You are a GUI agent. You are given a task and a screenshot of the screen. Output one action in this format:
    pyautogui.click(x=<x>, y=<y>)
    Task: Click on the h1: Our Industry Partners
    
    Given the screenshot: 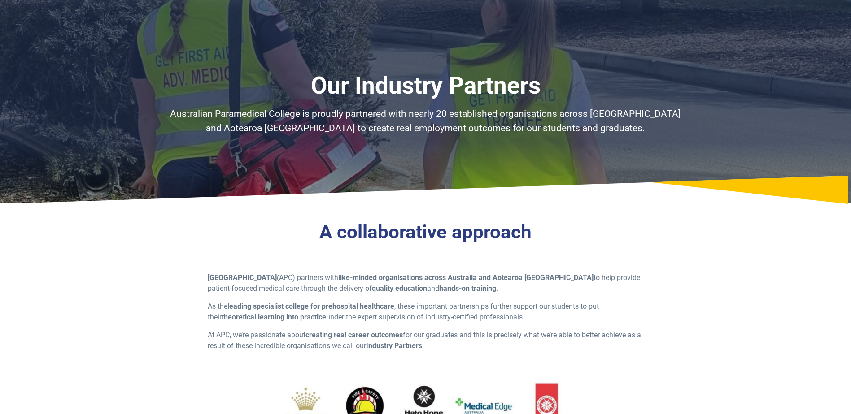 What is the action you would take?
    pyautogui.click(x=426, y=86)
    